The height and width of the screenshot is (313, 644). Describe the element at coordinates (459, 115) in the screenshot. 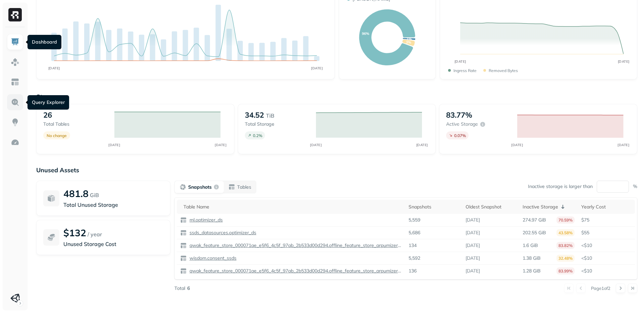

I see `p: 83.77%` at that location.